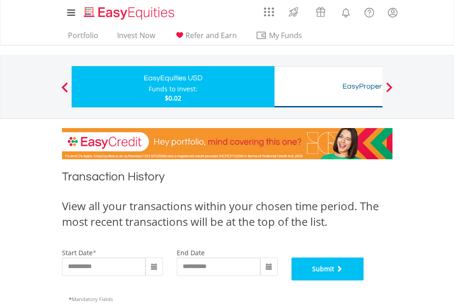  Describe the element at coordinates (320, 11) in the screenshot. I see `a: Vouchers` at that location.